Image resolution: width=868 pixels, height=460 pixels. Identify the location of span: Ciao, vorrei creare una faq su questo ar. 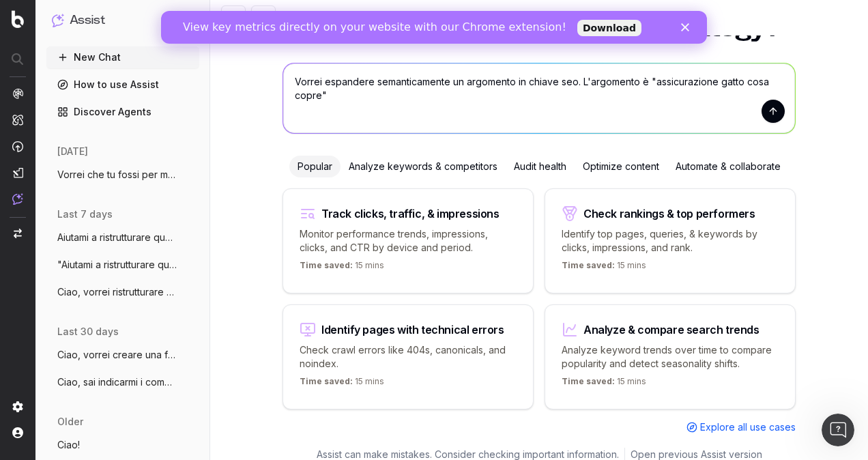
(117, 355).